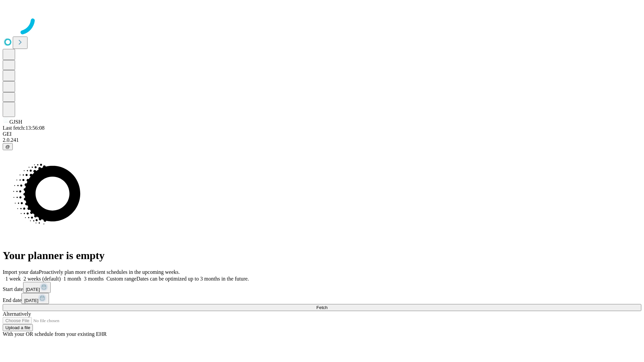  I want to click on span: Import your data, so click(21, 272).